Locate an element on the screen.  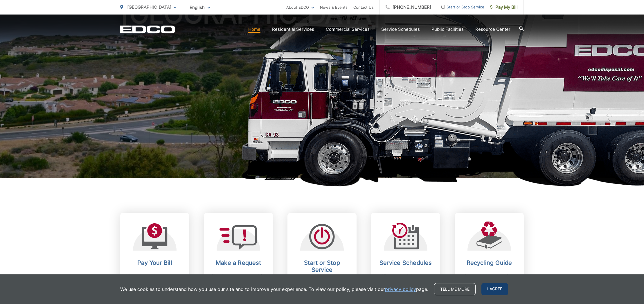
span: English is located at coordinates (200, 7).